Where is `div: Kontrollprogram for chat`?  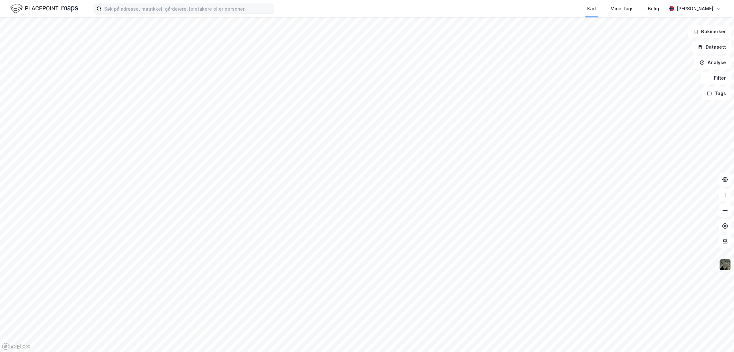
div: Kontrollprogram for chat is located at coordinates (718, 337).